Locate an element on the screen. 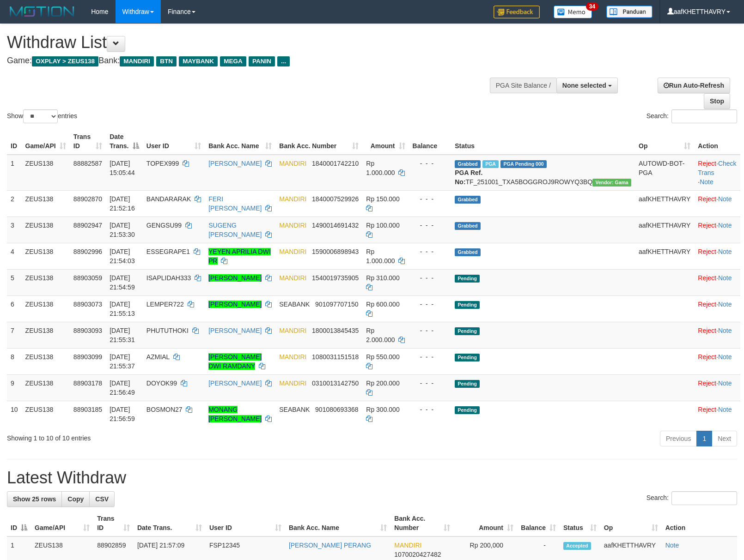  span: Rp 310.000 is located at coordinates (383, 278).